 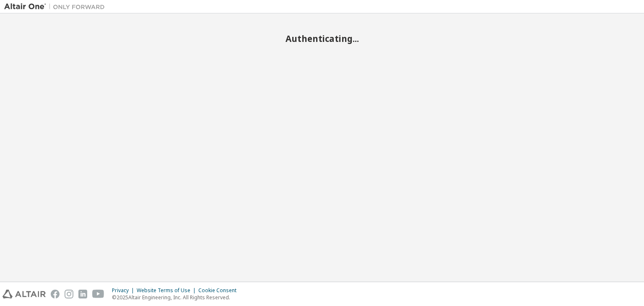 What do you see at coordinates (220, 290) in the screenshot?
I see `div: Cookie Consent` at bounding box center [220, 290].